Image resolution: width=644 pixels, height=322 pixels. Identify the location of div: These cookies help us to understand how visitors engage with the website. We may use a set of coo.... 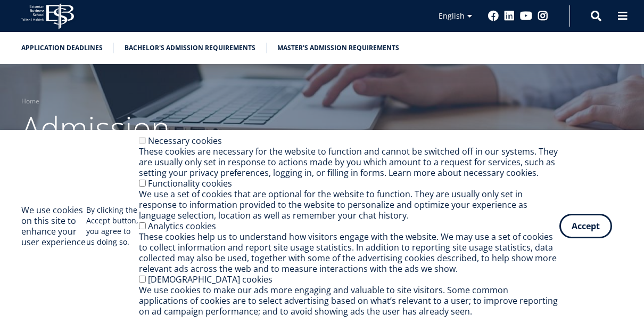
(349, 253).